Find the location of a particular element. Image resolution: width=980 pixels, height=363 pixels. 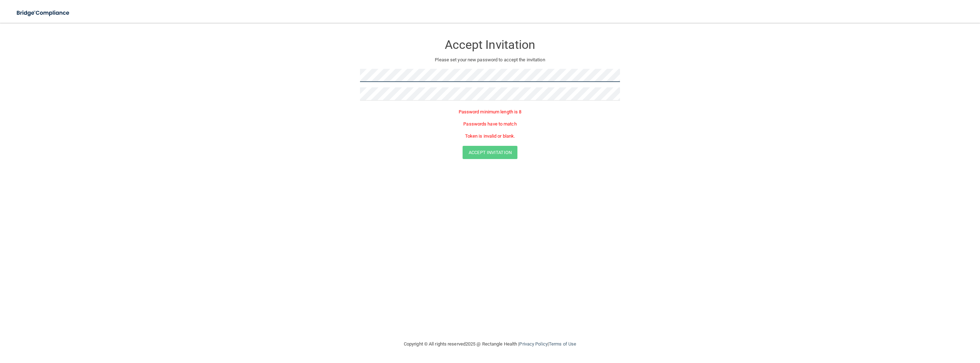

p: Please set your new password to accept the invitation is located at coordinates (490, 60).